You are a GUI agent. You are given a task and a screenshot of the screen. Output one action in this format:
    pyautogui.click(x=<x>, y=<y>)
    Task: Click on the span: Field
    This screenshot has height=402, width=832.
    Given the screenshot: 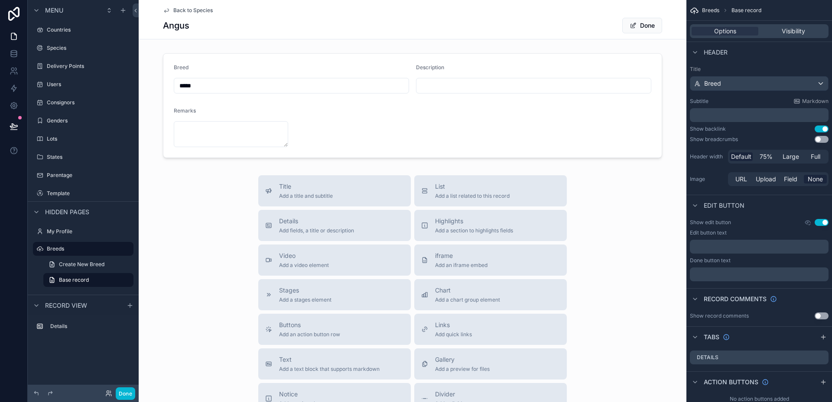 What is the action you would take?
    pyautogui.click(x=790, y=179)
    